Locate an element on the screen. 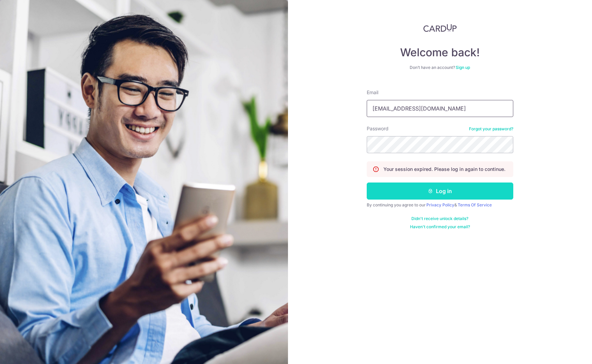 The height and width of the screenshot is (364, 592). button: Log in is located at coordinates (441, 191).